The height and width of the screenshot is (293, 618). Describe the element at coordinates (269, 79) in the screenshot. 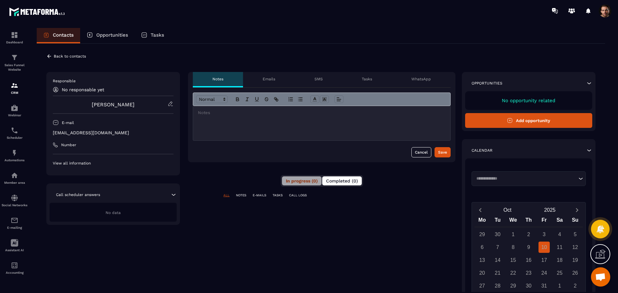

I see `p: Emails` at that location.